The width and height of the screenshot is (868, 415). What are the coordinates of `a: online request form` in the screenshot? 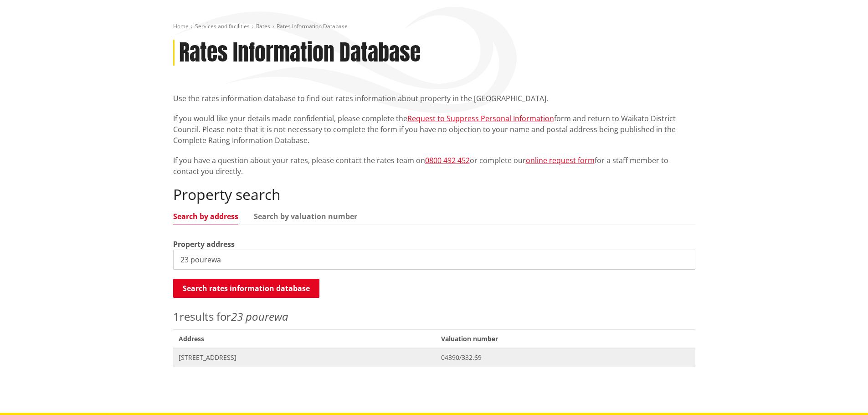 It's located at (560, 161).